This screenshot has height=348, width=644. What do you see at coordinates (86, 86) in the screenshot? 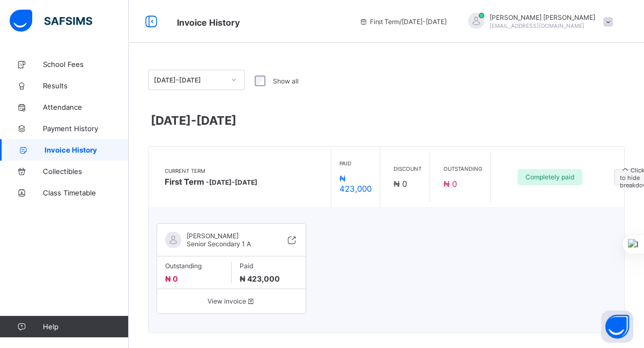
I see `span: Results` at bounding box center [86, 86].